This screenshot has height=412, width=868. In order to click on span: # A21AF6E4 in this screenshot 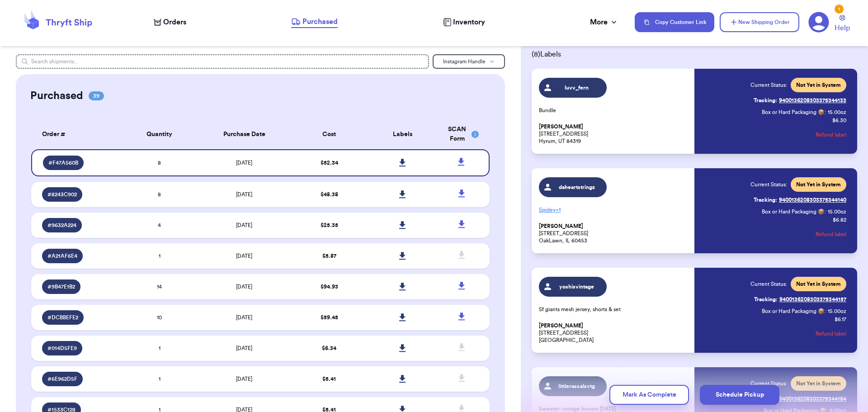, I will do `click(63, 256)`.